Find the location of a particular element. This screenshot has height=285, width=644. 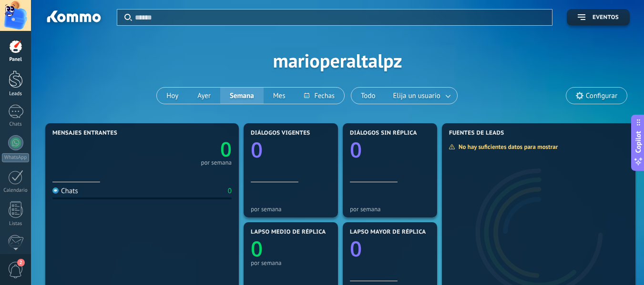

div: No hay suficientes datos para mostrar is located at coordinates (506, 146).